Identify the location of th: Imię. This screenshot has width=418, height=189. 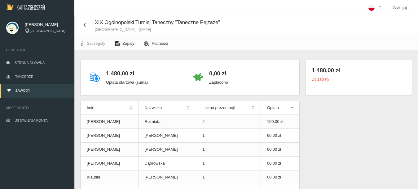
(109, 108).